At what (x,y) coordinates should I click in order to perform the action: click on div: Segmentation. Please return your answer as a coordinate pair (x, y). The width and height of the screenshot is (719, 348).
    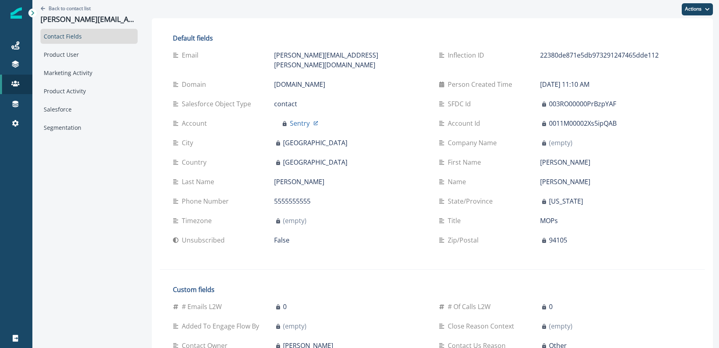
    Looking at the image, I should click on (89, 127).